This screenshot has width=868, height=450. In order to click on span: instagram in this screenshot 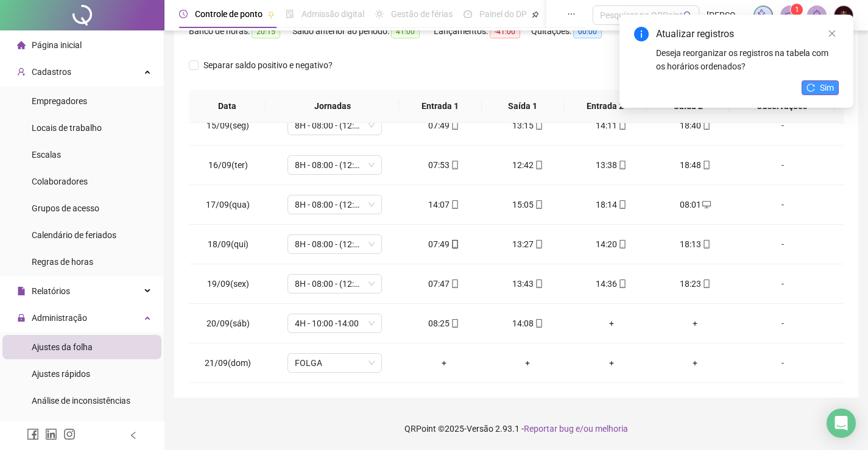, I will do `click(69, 434)`.